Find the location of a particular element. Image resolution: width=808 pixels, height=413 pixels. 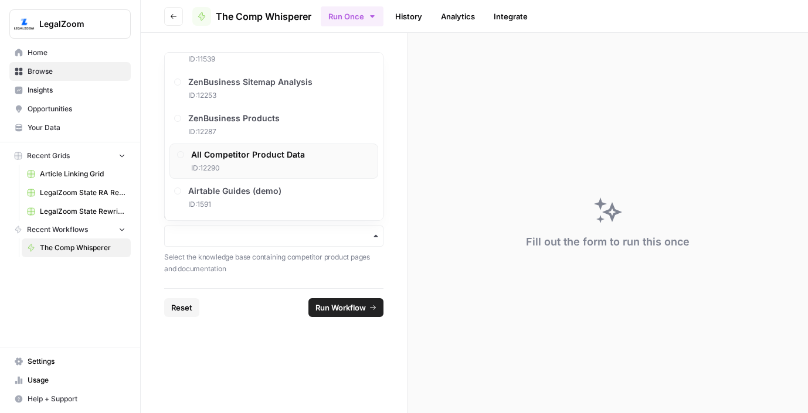

a: LegalZoom State Rewrites INC is located at coordinates (76, 212).